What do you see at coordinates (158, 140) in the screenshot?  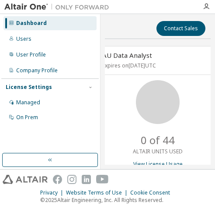 I see `p: 0 of 44` at bounding box center [158, 140].